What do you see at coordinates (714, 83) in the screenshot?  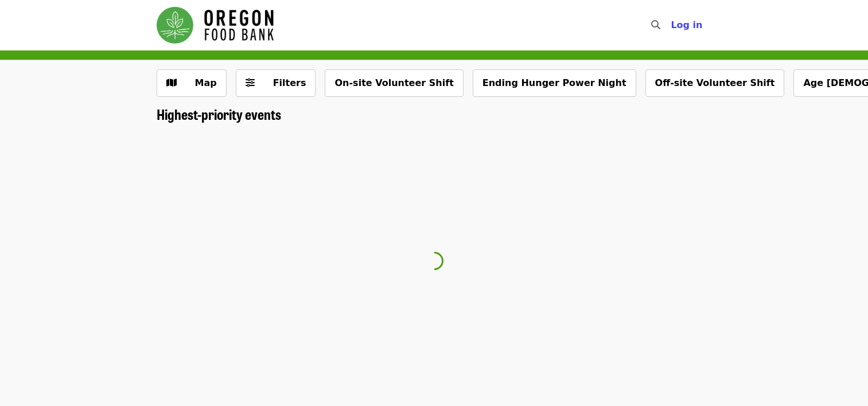 I see `button: Off-site Volunteer Shift` at bounding box center [714, 83].